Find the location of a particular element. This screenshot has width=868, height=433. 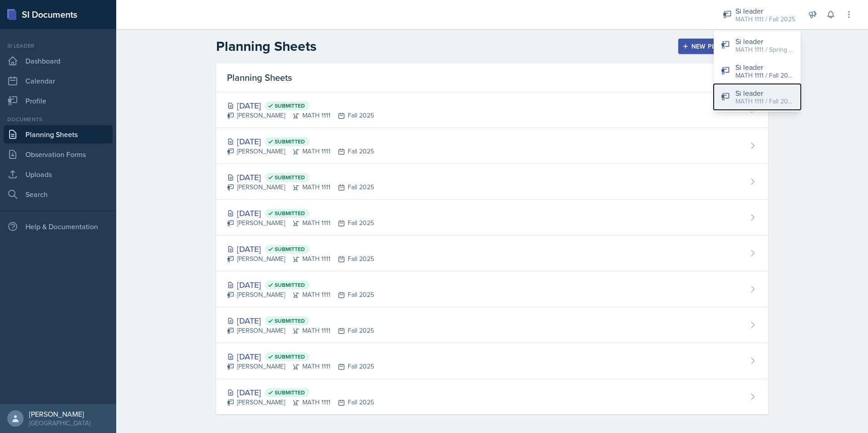

button: New Planning Sheet is located at coordinates (723, 46).